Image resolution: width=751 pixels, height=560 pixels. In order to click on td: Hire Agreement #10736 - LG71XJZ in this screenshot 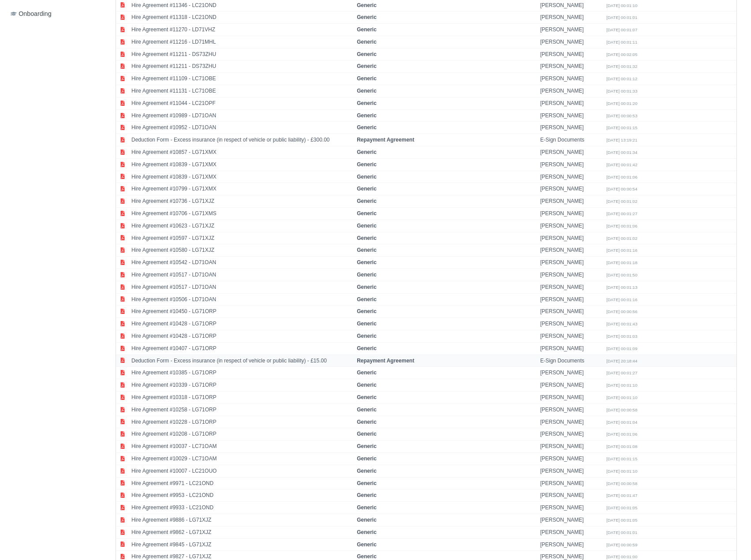, I will do `click(241, 201)`.